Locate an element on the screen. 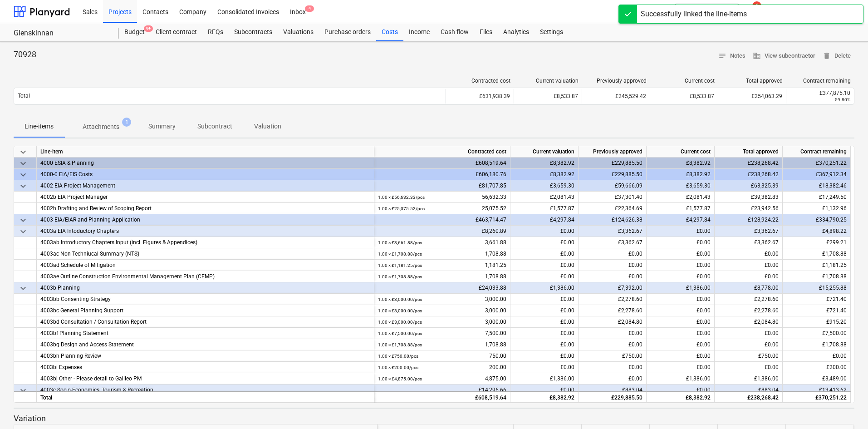  div: 56,632.33 is located at coordinates (442, 197).